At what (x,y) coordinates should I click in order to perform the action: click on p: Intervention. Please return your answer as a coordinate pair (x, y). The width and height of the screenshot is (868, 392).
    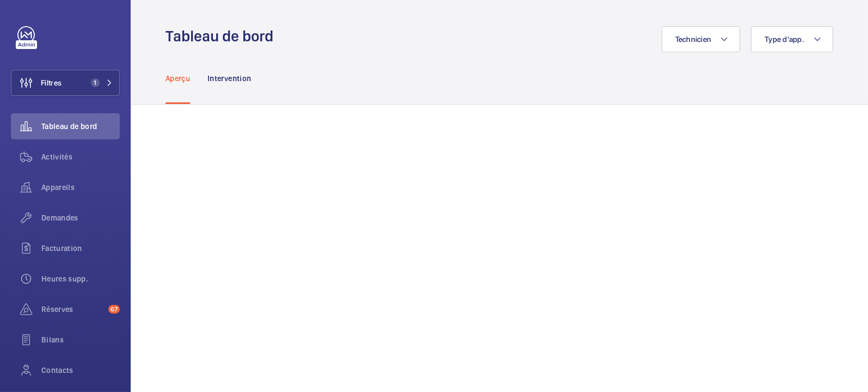
    Looking at the image, I should click on (229, 78).